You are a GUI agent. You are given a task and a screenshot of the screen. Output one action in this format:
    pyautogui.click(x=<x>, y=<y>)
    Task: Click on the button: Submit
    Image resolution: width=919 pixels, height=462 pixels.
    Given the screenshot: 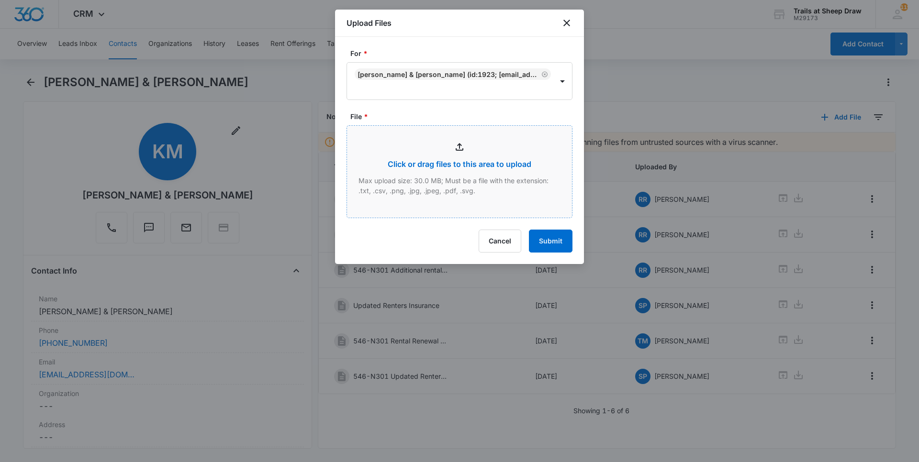 What is the action you would take?
    pyautogui.click(x=551, y=241)
    